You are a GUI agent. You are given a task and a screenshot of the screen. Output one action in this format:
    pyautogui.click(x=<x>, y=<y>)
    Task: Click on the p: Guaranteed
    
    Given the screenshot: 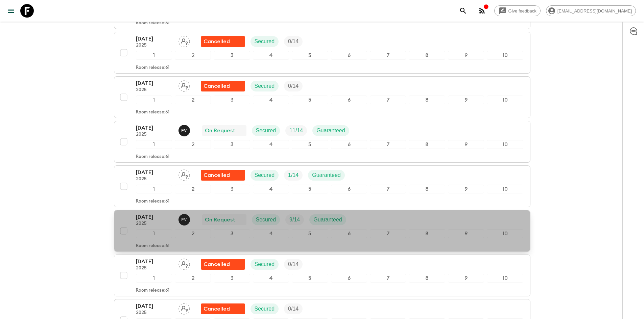 What is the action you would take?
    pyautogui.click(x=326, y=175)
    